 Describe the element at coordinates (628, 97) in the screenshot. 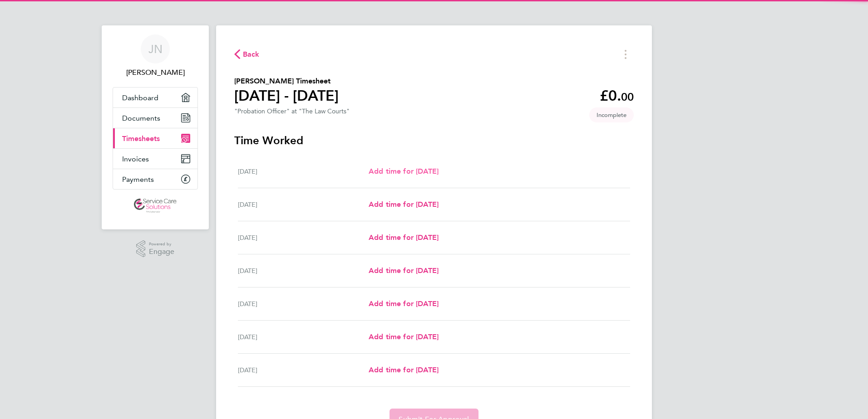

I see `span: 00` at that location.